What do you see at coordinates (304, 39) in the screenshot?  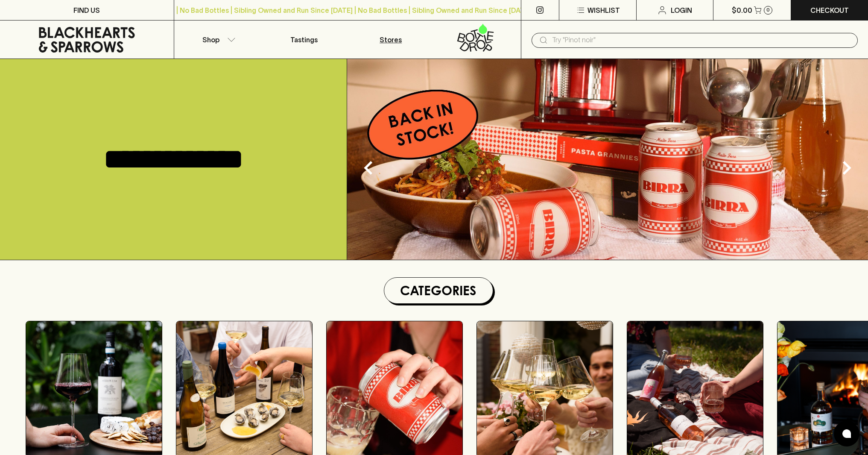 I see `a: Tastings` at bounding box center [304, 39].